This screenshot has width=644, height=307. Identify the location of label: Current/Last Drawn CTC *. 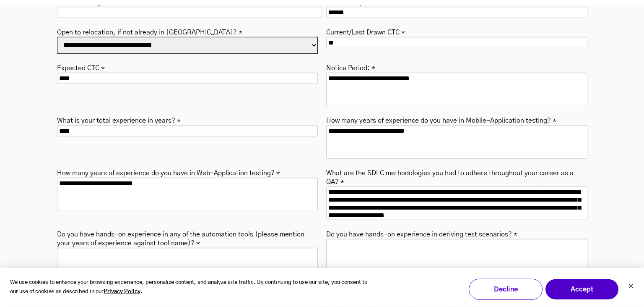
(366, 31).